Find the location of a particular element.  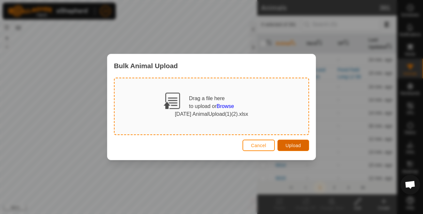

span: Cancel is located at coordinates (258, 146).